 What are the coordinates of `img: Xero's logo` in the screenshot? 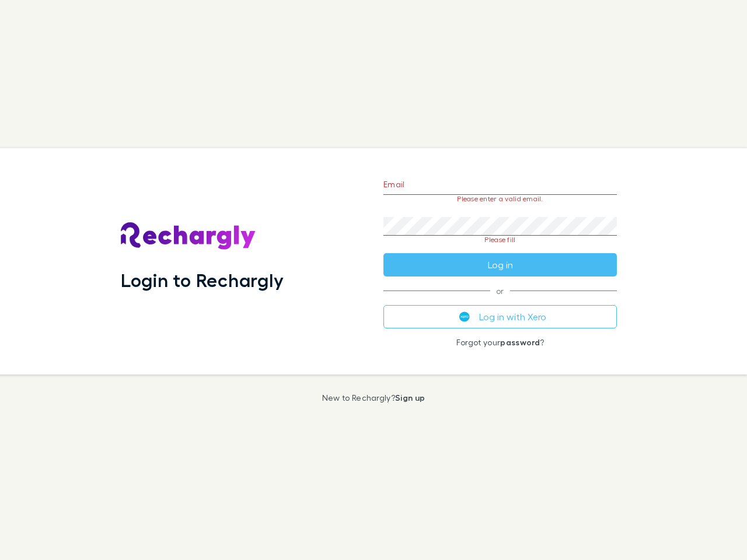 It's located at (464, 317).